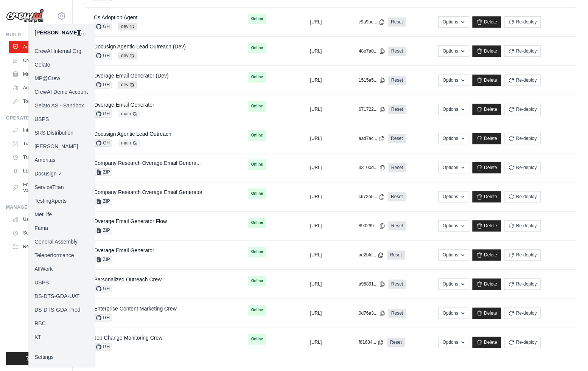 The width and height of the screenshot is (588, 371). I want to click on a: SRS Distribution, so click(62, 133).